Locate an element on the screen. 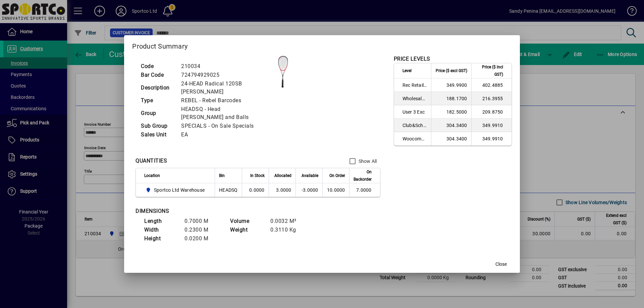 Image resolution: width=644 pixels, height=308 pixels. span: Wholesale Exc is located at coordinates (415, 98).